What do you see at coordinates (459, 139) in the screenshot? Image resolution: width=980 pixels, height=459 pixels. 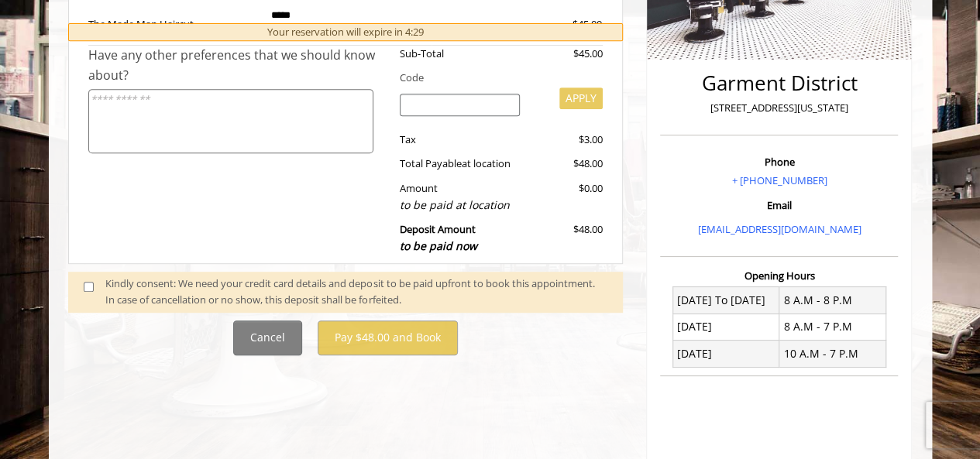 I see `div: Tax` at bounding box center [459, 139].